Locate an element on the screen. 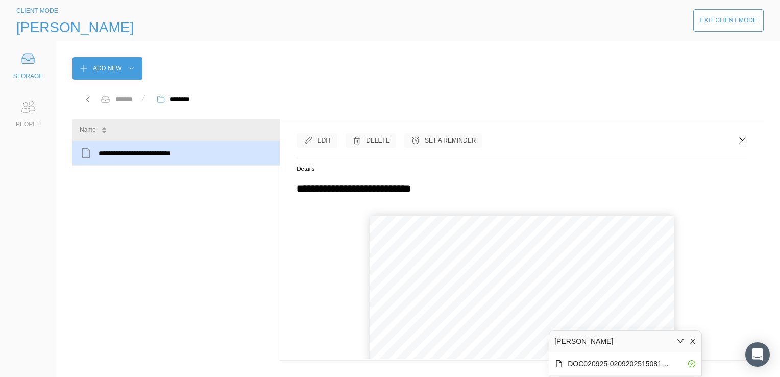 This screenshot has height=377, width=780. span: down is located at coordinates (680, 341).